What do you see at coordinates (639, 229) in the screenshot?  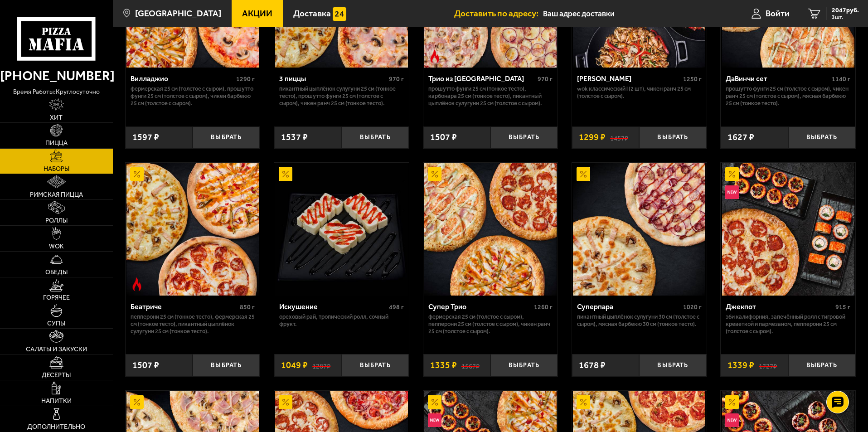 I see `img: Суперпара` at bounding box center [639, 229].